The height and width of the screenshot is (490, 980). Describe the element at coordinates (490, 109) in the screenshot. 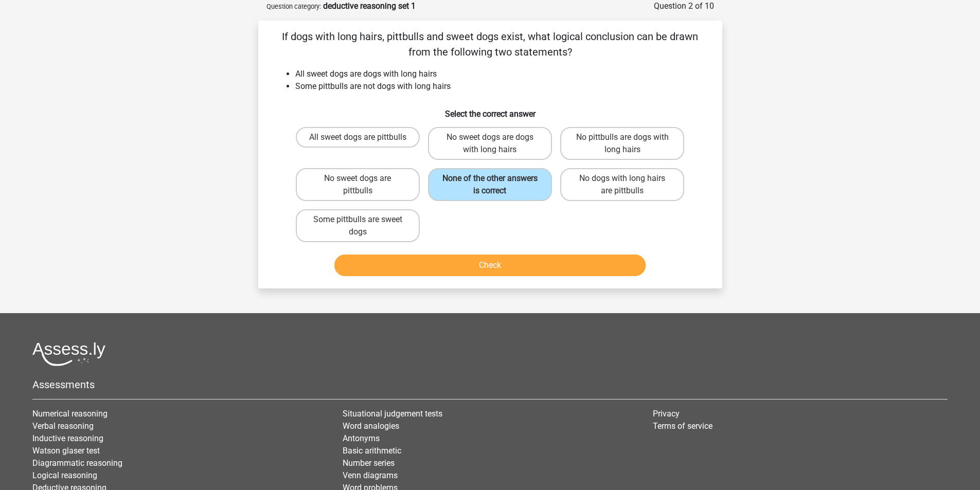

I see `h6: Select the correct answer` at that location.